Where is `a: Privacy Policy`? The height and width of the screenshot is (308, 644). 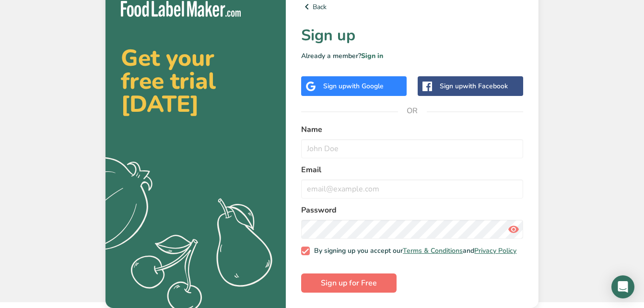 a: Privacy Policy is located at coordinates (496, 250).